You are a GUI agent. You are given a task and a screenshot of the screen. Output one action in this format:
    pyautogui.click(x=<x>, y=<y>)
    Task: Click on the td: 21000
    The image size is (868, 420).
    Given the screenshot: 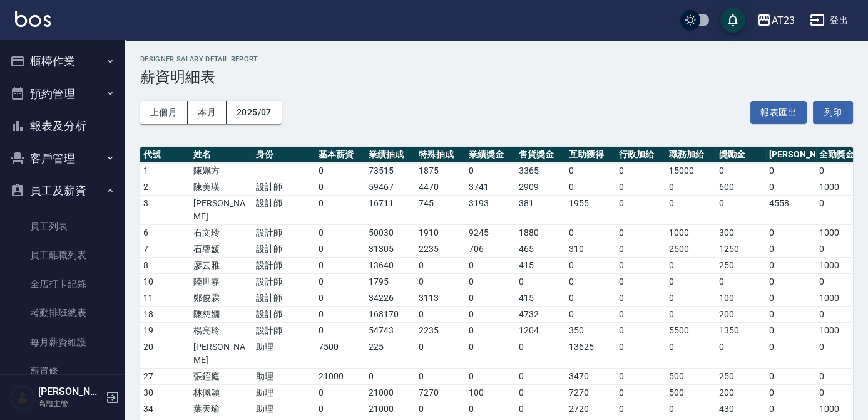 What is the action you would take?
    pyautogui.click(x=340, y=376)
    